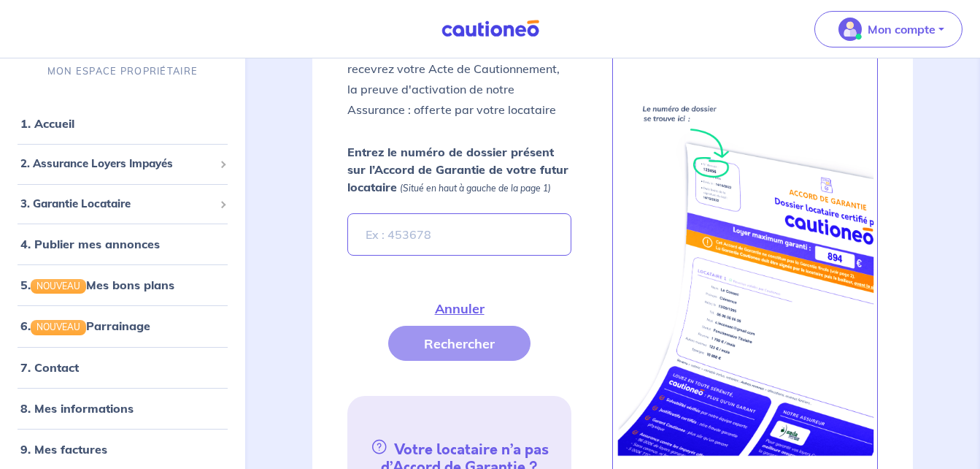 The image size is (980, 469). Describe the element at coordinates (97, 284) in the screenshot. I see `a: 5.NOUVEAUMes bons plans` at that location.